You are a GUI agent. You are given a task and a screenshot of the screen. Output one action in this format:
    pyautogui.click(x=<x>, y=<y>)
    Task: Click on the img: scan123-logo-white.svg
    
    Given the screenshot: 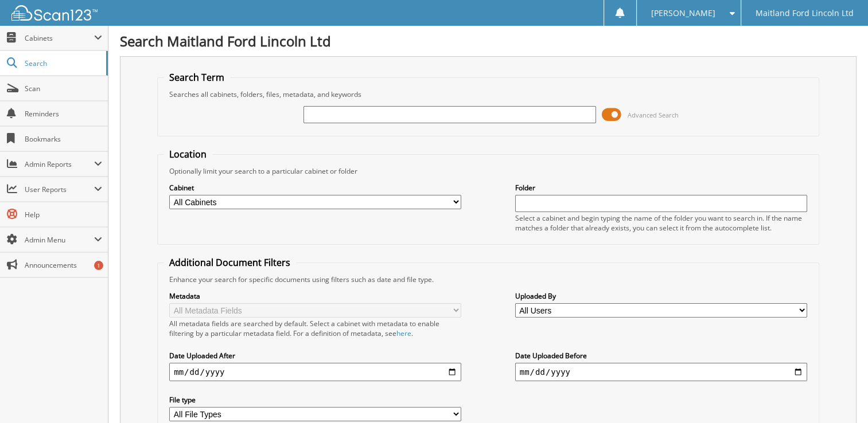 What is the action you would take?
    pyautogui.click(x=54, y=13)
    